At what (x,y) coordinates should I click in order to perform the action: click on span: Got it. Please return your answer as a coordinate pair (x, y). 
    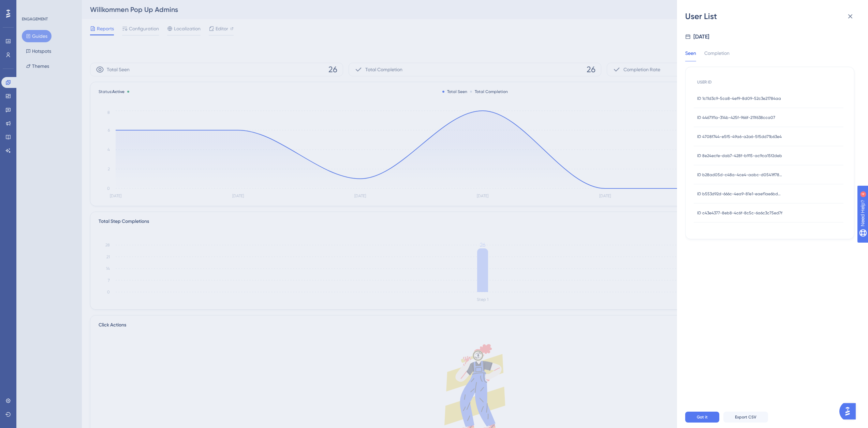
    Looking at the image, I should click on (702, 417).